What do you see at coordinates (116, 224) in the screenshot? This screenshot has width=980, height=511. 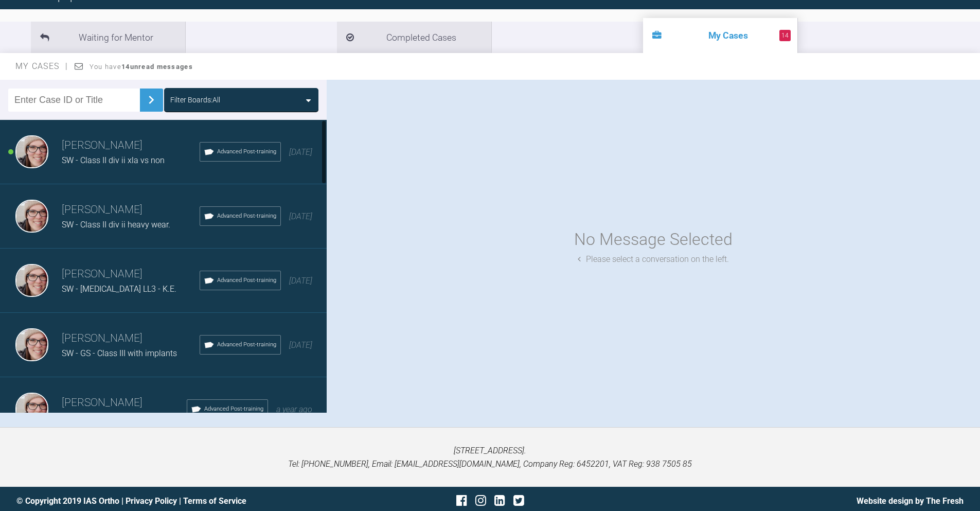 I see `span: SW - Class II div ii heavy wear.` at bounding box center [116, 224].